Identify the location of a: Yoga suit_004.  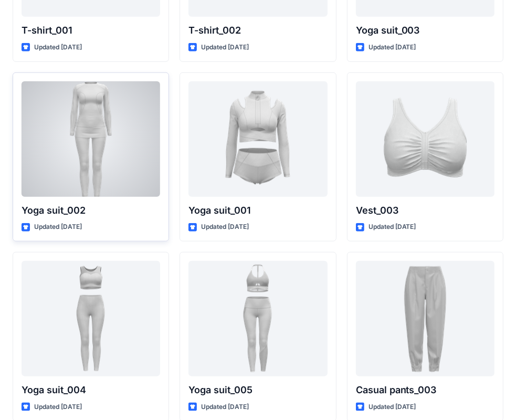
(91, 319).